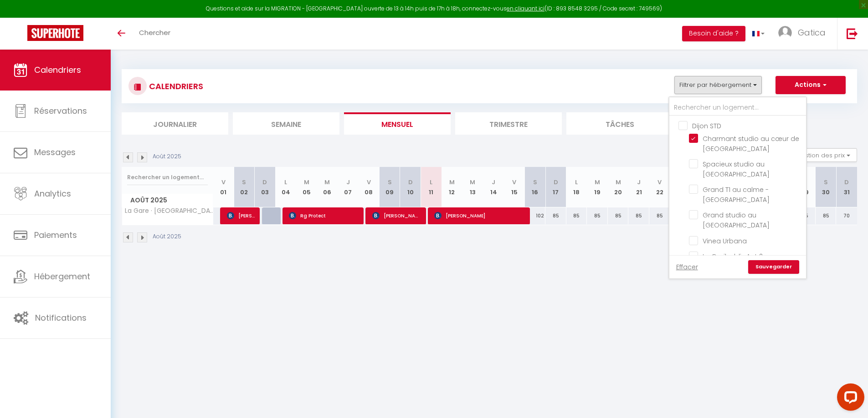 The width and height of the screenshot is (868, 418). What do you see at coordinates (369, 187) in the screenshot?
I see `th: 08` at bounding box center [369, 187].